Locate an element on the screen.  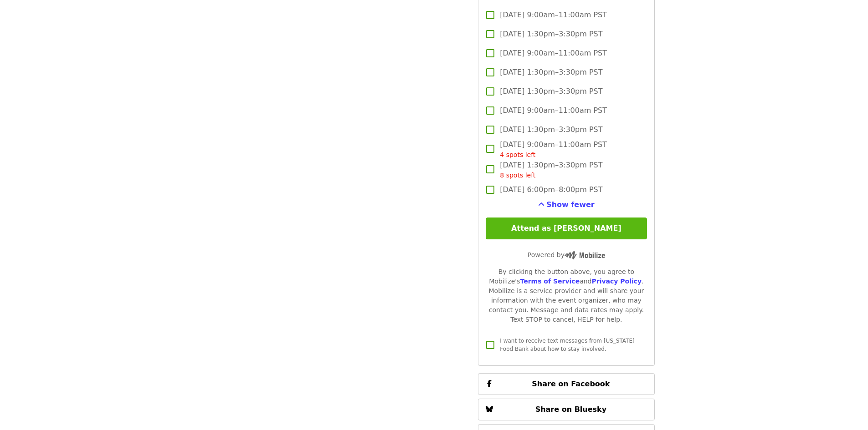
button: Share on Facebook is located at coordinates (566, 384).